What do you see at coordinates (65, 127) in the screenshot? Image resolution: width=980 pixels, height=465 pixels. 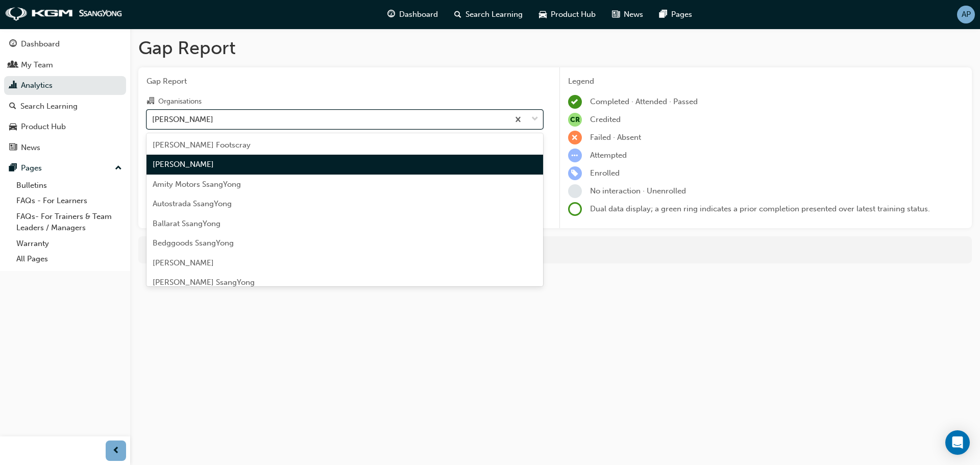 I see `a: Product Hub` at bounding box center [65, 127].